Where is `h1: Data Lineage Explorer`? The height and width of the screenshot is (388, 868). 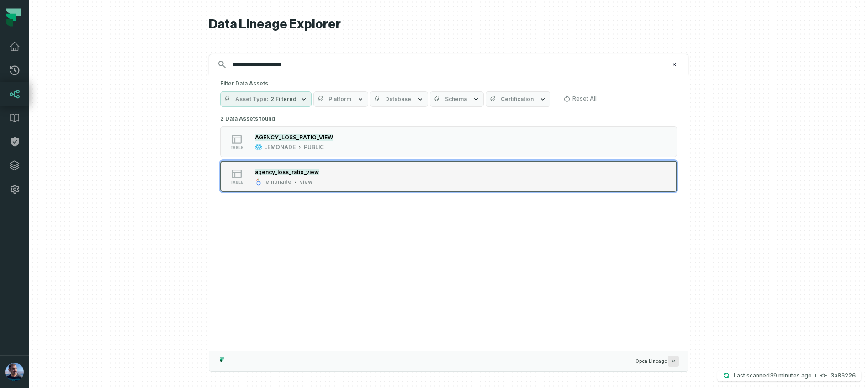
h1: Data Lineage Explorer is located at coordinates (448, 24).